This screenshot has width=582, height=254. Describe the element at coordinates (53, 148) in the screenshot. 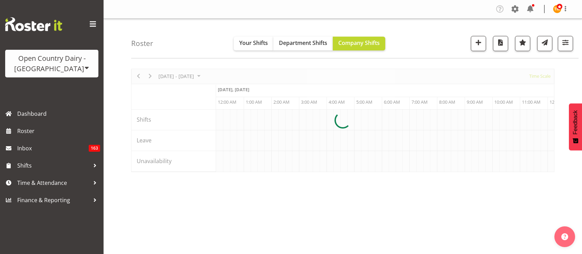

I see `span: Inbox` at that location.